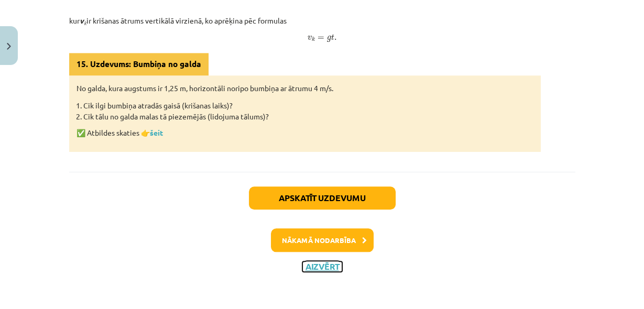  What do you see at coordinates (156, 133) in the screenshot?
I see `a: šeit` at bounding box center [156, 133].